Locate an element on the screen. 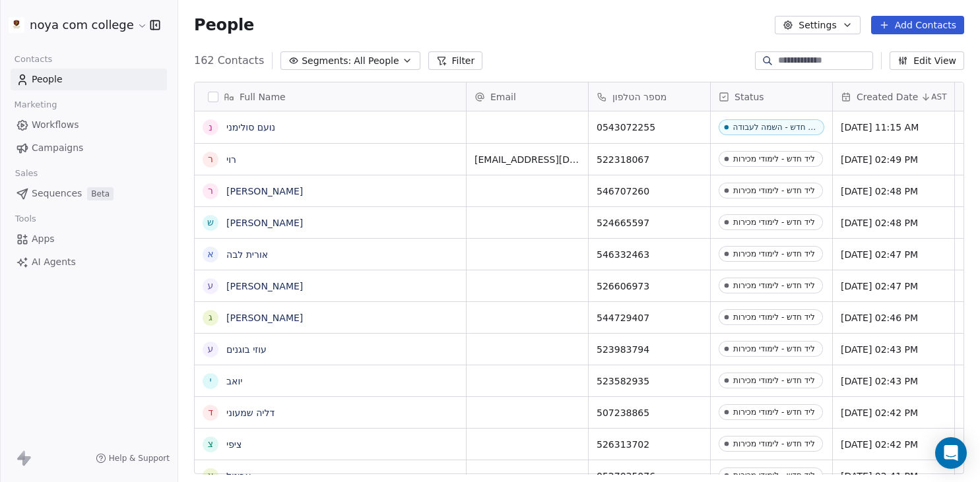 The width and height of the screenshot is (980, 482). span: 0543072255 is located at coordinates (649, 127).